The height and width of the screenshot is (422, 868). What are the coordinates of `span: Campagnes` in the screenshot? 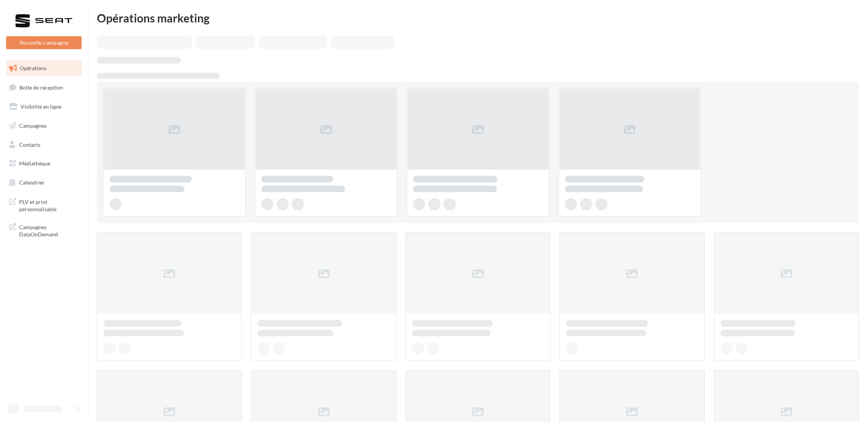 It's located at (33, 125).